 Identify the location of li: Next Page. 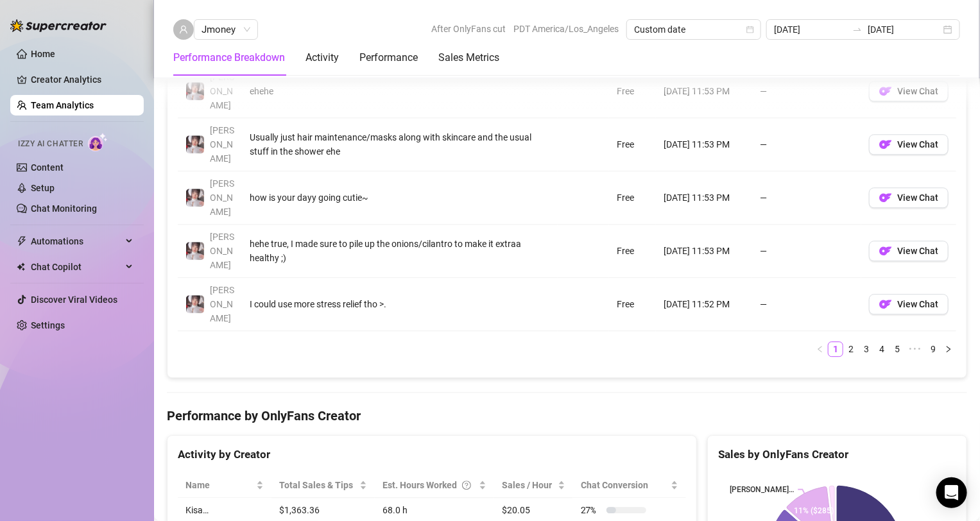
(949, 348).